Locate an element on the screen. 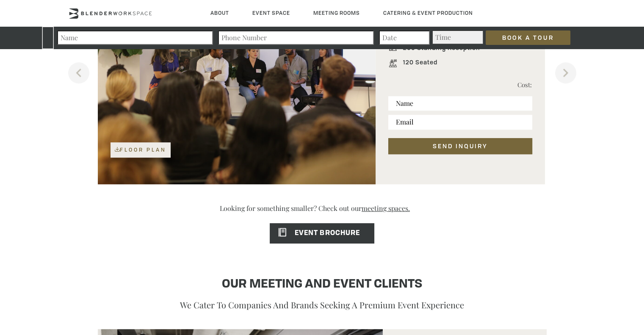  div: Chat Widget is located at coordinates (623, 314).